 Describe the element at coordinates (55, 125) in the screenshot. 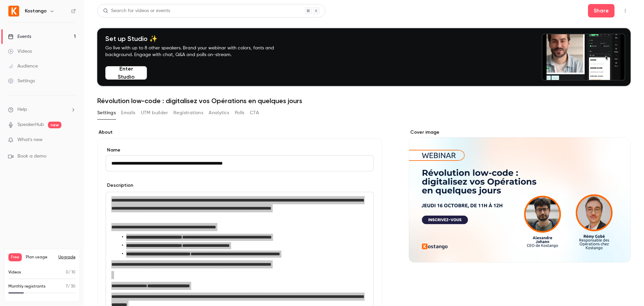

I see `span: new` at that location.